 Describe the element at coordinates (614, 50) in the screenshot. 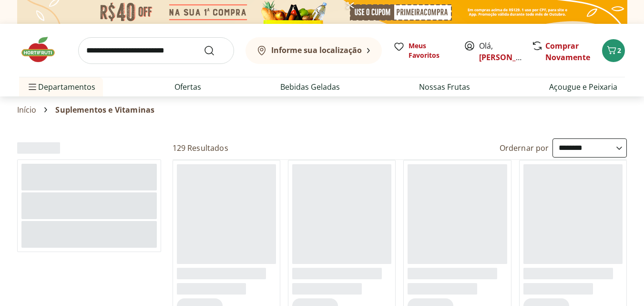

I see `button: Carrinho` at that location.